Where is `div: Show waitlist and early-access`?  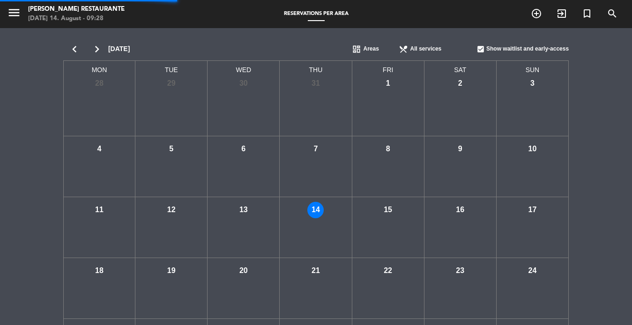
div: Show waitlist and early-access is located at coordinates (523, 49).